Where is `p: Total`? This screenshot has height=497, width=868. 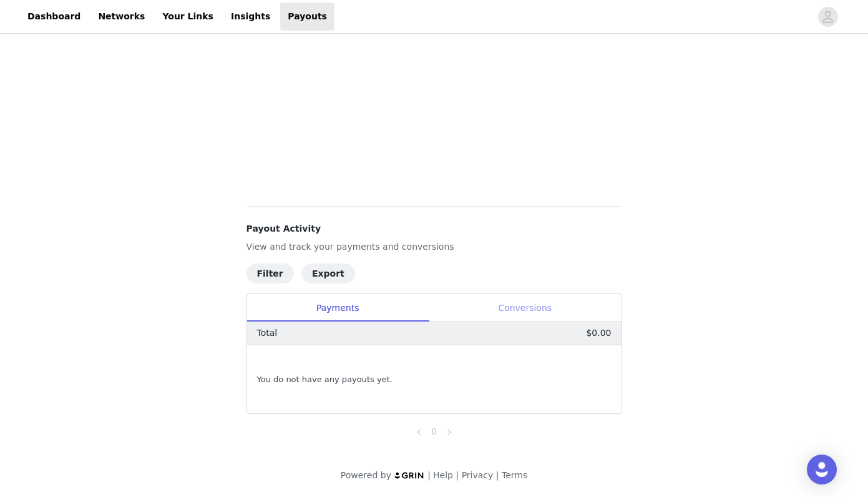
p: Total is located at coordinates (267, 333).